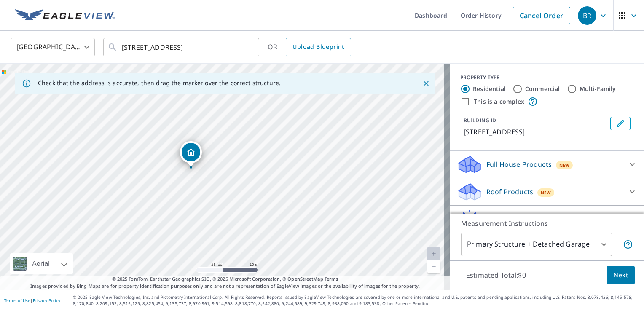 Image resolution: width=644 pixels, height=311 pixels. What do you see at coordinates (547, 191) in the screenshot?
I see `div: Roof ProductsNew` at bounding box center [547, 191].